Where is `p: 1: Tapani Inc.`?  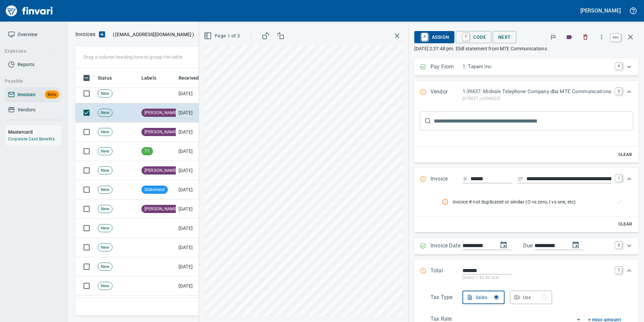
p: 1: Tapani Inc. is located at coordinates (537, 66).